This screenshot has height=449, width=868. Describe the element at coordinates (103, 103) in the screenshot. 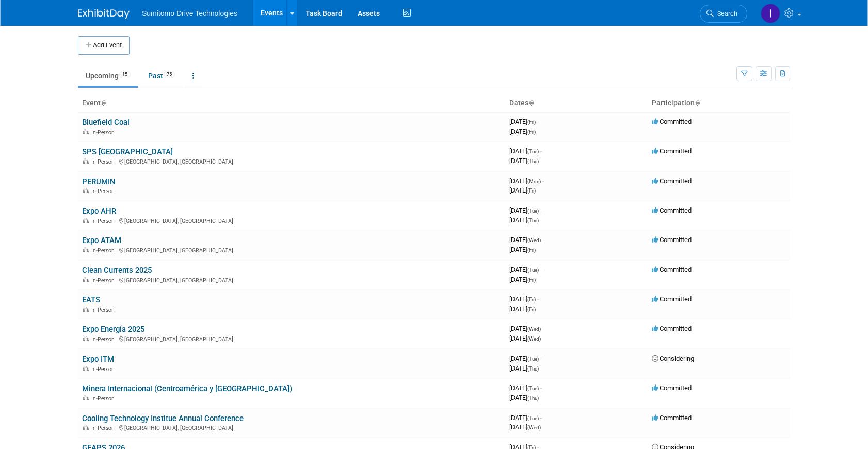

I see `a: Sort by Event Name` at that location.